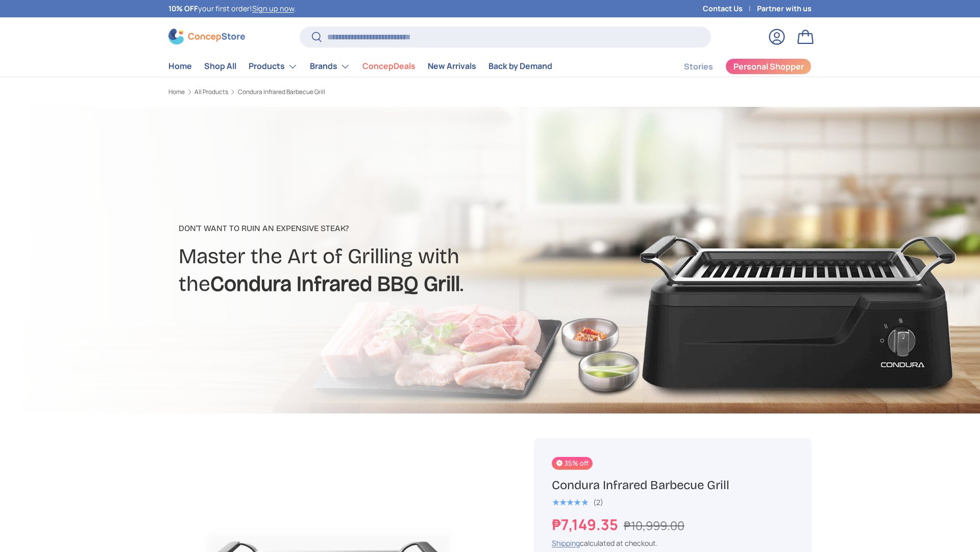  I want to click on a: Contact Us, so click(730, 9).